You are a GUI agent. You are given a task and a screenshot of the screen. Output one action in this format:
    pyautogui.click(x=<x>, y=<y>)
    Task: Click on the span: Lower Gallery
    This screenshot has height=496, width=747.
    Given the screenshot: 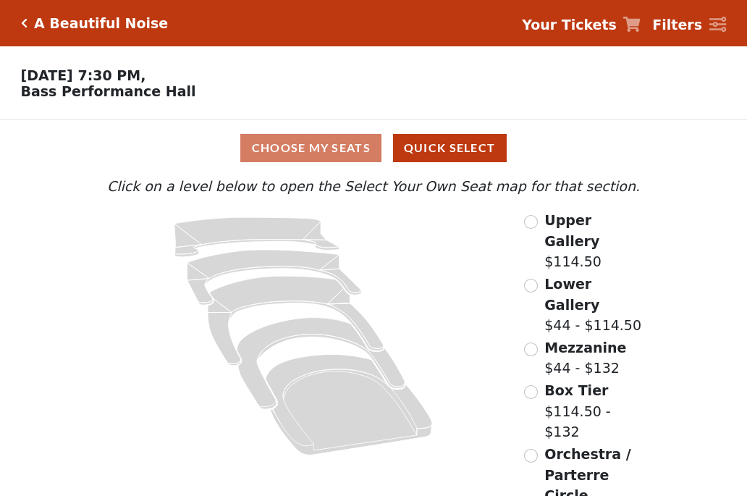 What is the action you would take?
    pyautogui.click(x=572, y=294)
    